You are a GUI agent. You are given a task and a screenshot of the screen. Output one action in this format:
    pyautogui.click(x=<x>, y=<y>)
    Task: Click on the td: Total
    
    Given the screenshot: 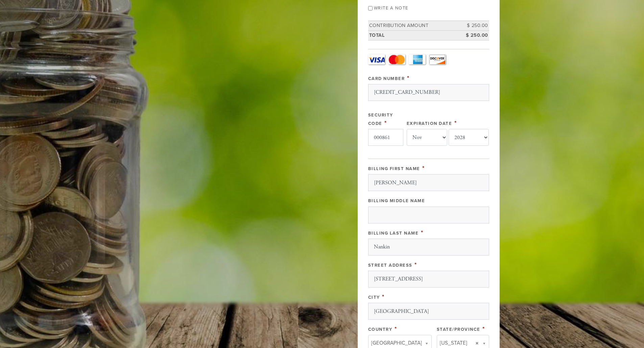 What is the action you would take?
    pyautogui.click(x=414, y=35)
    